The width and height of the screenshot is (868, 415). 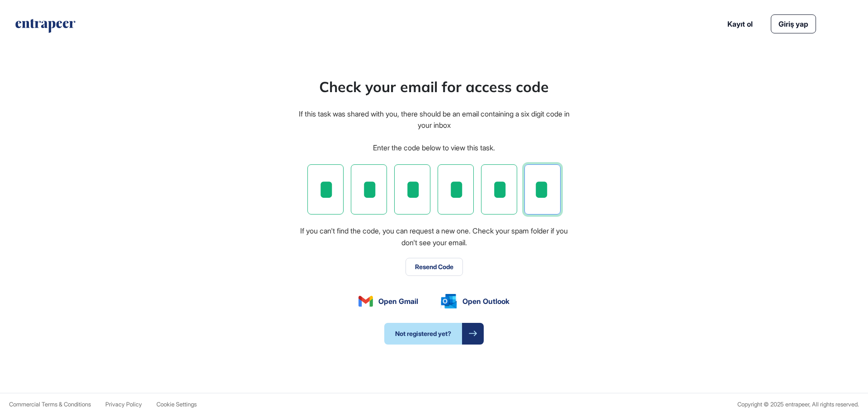 What do you see at coordinates (740, 24) in the screenshot?
I see `a: Kayıt ol` at bounding box center [740, 24].